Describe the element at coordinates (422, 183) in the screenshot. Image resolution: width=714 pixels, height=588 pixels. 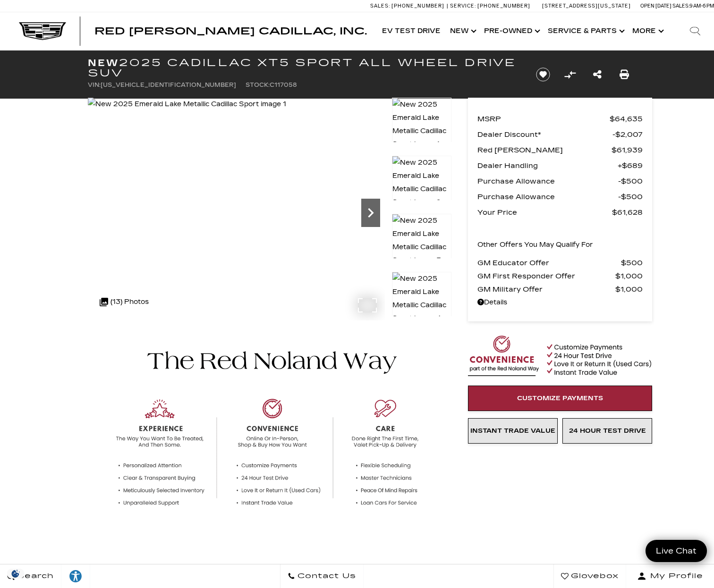
I see `img: New 2025 Emerald Lake Metallic Cadillac Sport image 2` at that location.